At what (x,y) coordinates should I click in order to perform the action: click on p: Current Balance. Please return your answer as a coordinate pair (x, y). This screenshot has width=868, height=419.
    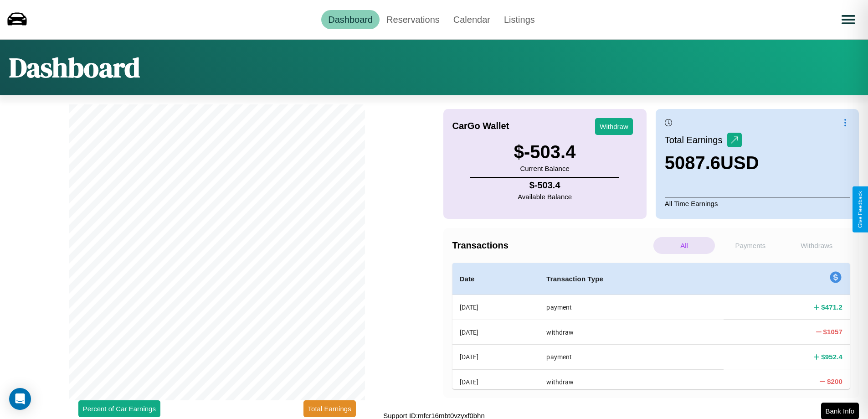
    Looking at the image, I should click on (545, 168).